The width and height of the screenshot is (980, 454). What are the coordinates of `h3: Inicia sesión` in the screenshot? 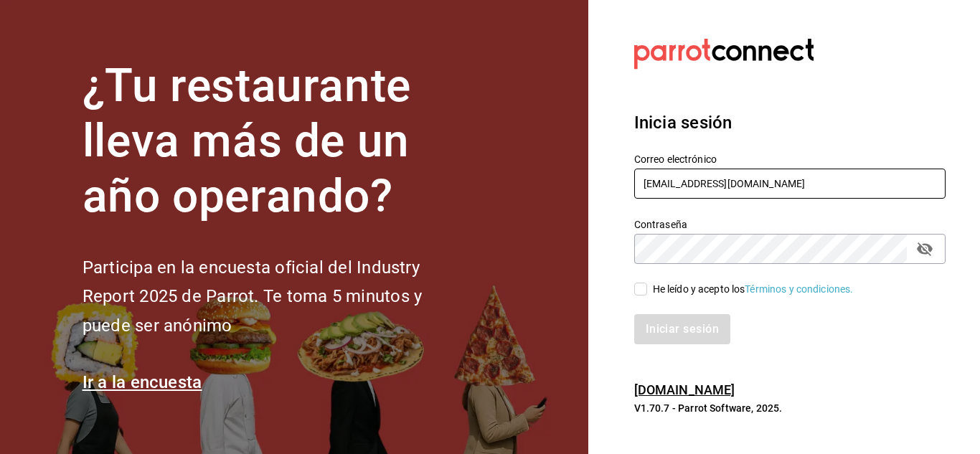 It's located at (790, 123).